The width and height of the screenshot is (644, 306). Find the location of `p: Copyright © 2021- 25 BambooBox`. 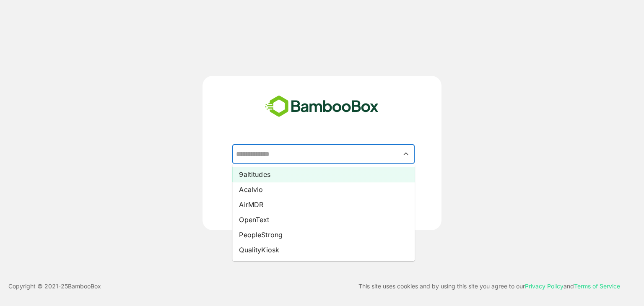

p: Copyright © 2021- 25 BambooBox is located at coordinates (54, 287).